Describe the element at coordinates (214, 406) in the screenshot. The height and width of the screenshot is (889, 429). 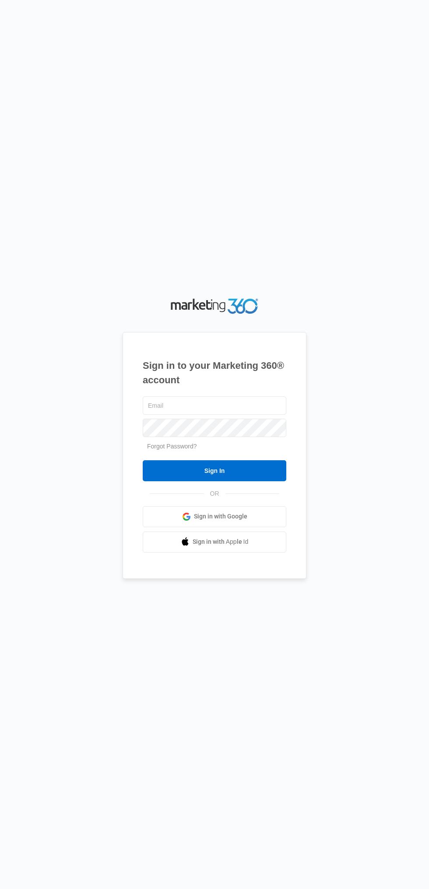
I see `input: Email` at that location.